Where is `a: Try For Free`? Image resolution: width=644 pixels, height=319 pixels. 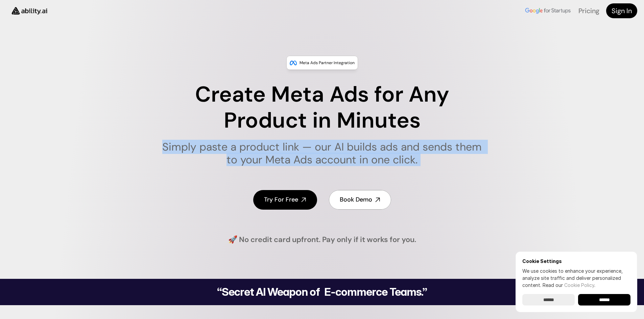
a: Try For Free is located at coordinates (285, 199).